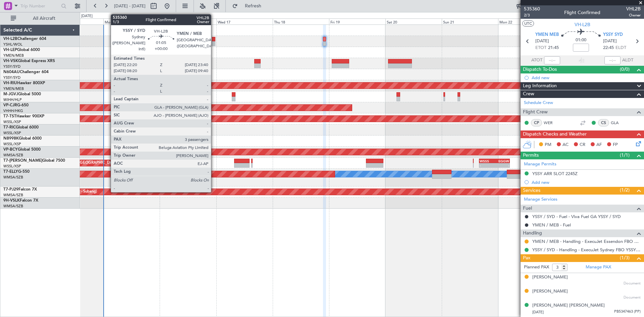 This screenshot has width=644, height=317. What do you see at coordinates (25, 39) in the screenshot?
I see `a: VH-L2BChallenger 604` at bounding box center [25, 39].